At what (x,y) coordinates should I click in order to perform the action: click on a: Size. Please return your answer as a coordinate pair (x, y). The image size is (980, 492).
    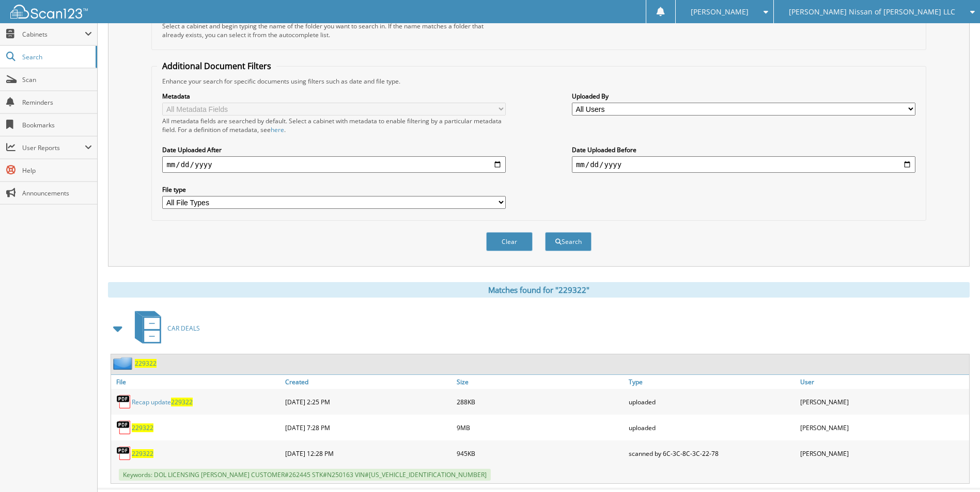
    Looking at the image, I should click on (539, 381).